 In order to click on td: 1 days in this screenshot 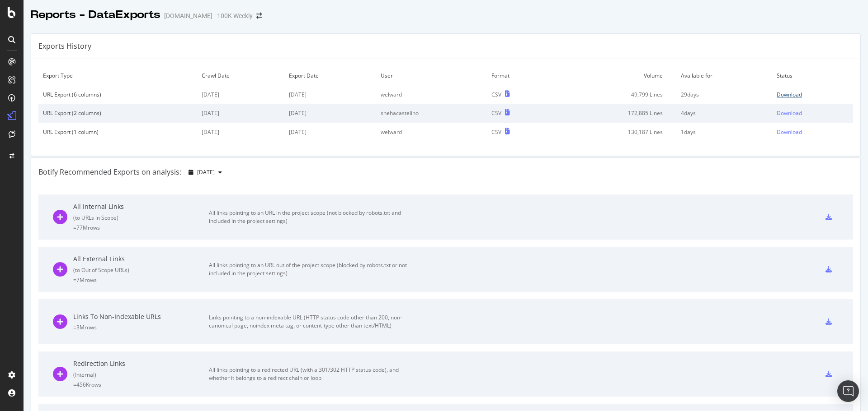, I will do `click(724, 132)`.